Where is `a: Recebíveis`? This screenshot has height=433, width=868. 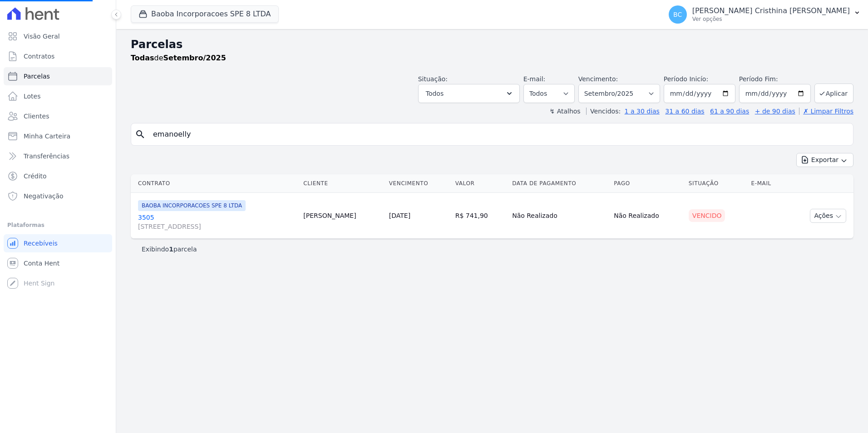 a: Recebíveis is located at coordinates (58, 243).